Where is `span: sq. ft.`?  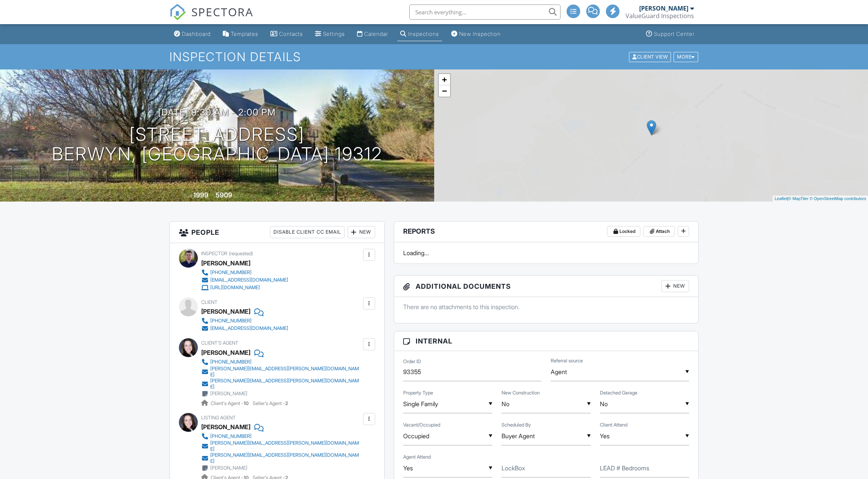
span: sq. ft. is located at coordinates (239, 195).